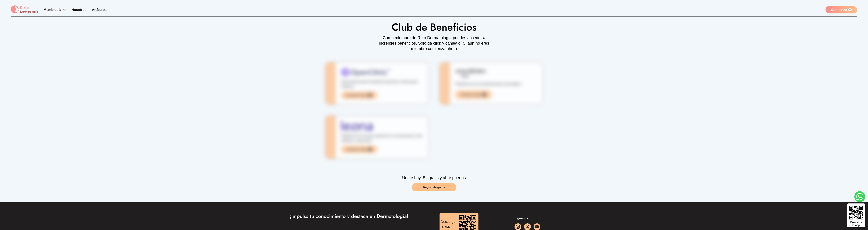 The width and height of the screenshot is (868, 230). I want to click on div: Descarga la app, so click(856, 224).